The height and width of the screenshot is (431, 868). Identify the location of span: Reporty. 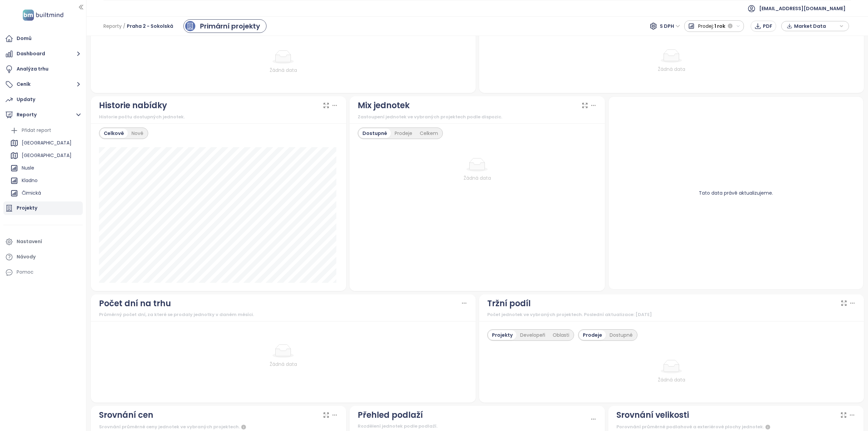
(112, 26).